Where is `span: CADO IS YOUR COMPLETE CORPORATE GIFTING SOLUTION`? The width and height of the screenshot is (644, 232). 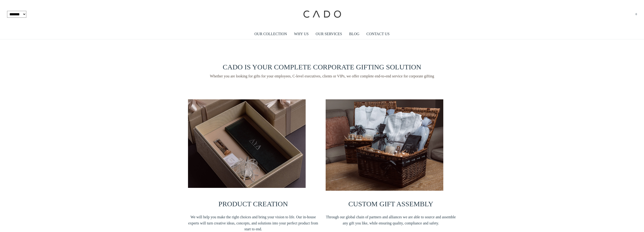
span: CADO IS YOUR COMPLETE CORPORATE GIFTING SOLUTION is located at coordinates (322, 67).